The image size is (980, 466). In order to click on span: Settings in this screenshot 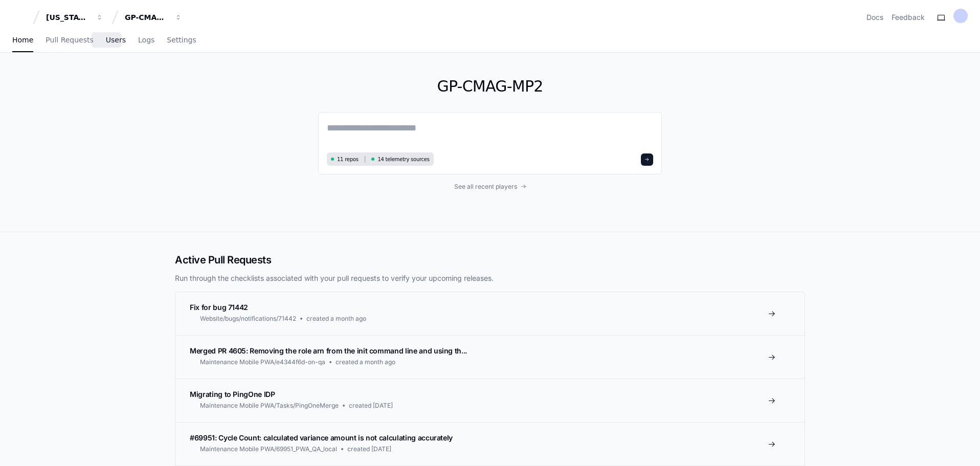, I will do `click(181, 40)`.